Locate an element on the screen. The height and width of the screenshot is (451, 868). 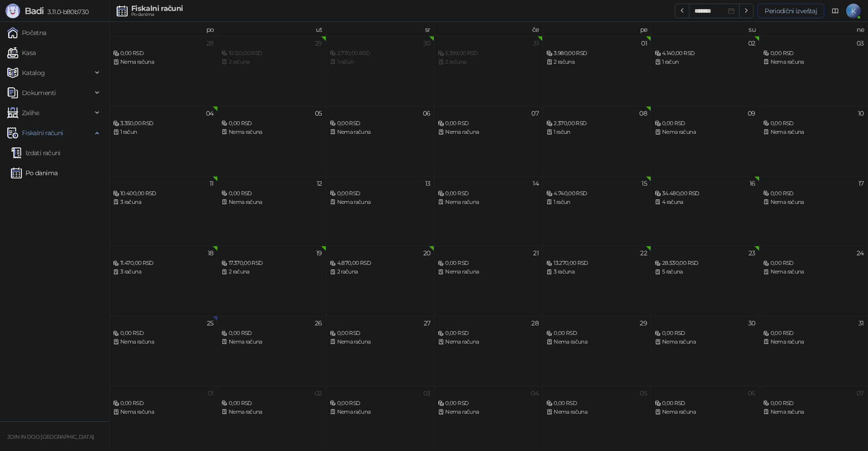
span: Katalog is located at coordinates (33, 72).